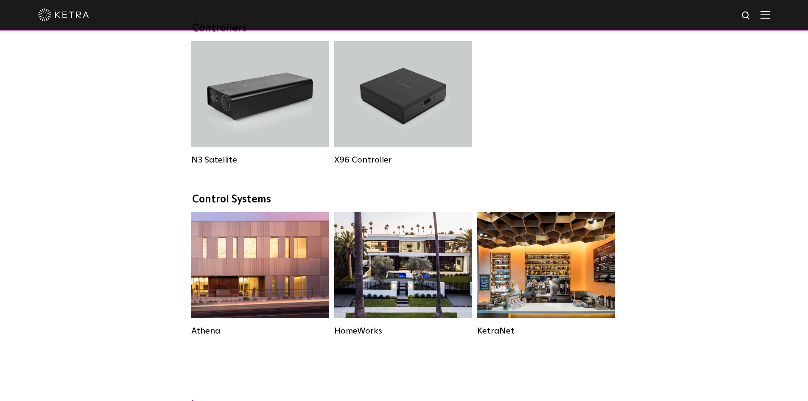  Describe the element at coordinates (765, 14) in the screenshot. I see `img: Hamburger%20Nav.svg` at that location.